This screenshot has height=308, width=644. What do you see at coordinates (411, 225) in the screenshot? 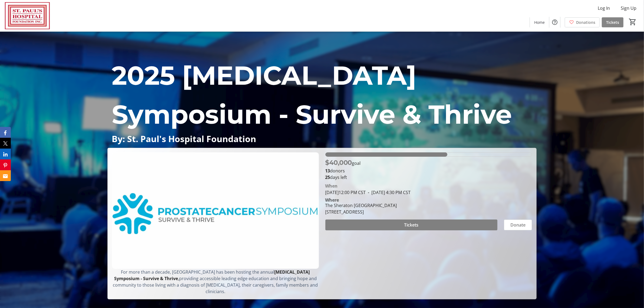
I see `button: Tickets` at bounding box center [411, 225].